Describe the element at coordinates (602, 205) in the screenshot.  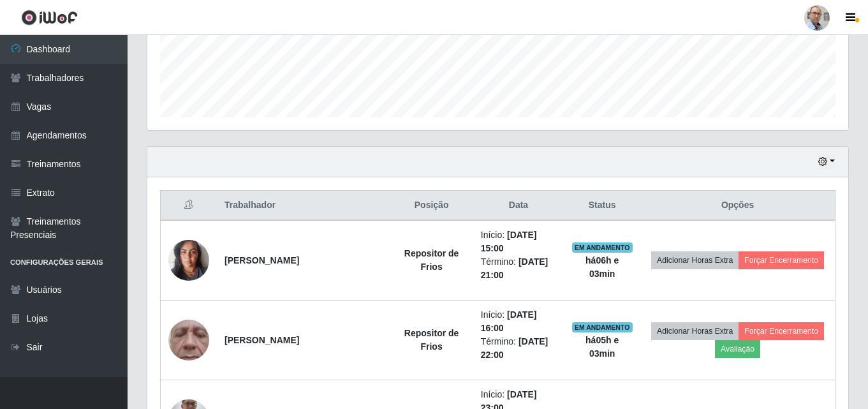
I see `th: Status` at that location.